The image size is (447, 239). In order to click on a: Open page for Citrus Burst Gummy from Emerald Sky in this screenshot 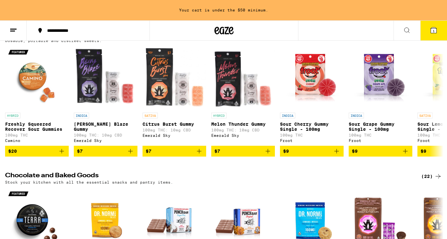, I will do `click(174, 96)`.